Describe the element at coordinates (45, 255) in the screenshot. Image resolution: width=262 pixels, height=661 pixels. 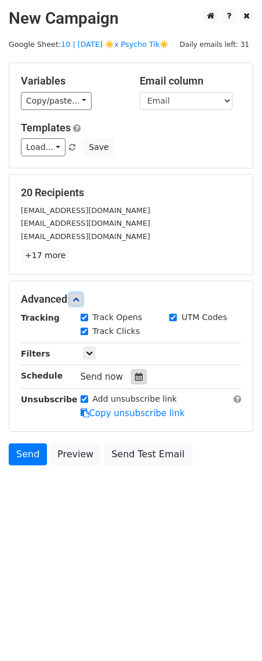
I see `a: +17 more` at that location.